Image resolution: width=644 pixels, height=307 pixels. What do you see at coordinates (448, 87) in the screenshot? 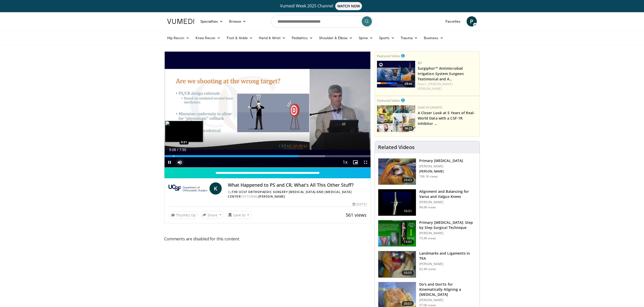
I see `div: Feat.` at bounding box center [448, 87].